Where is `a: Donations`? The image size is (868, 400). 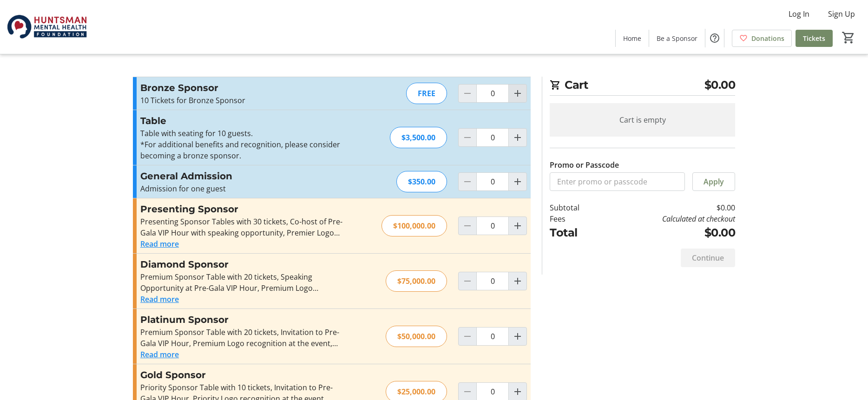
a: Donations is located at coordinates (761, 38).